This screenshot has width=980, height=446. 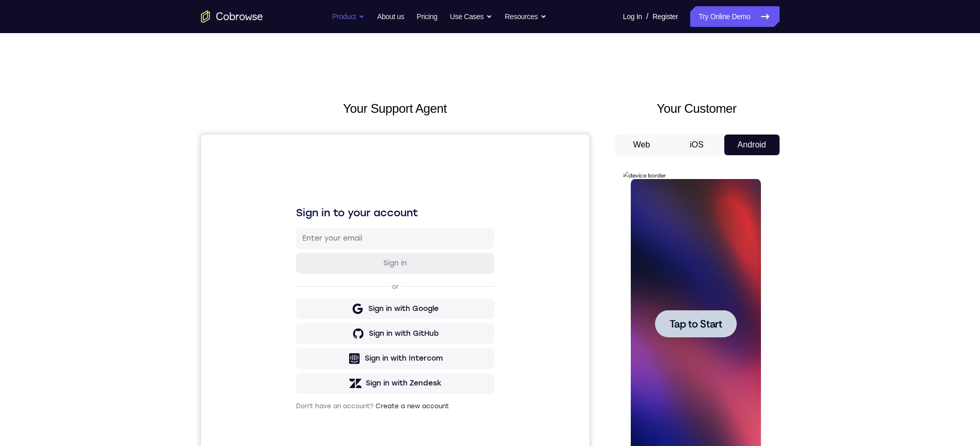 What do you see at coordinates (195, 199) in the screenshot?
I see `button: Sign in with GitHub` at bounding box center [195, 199].